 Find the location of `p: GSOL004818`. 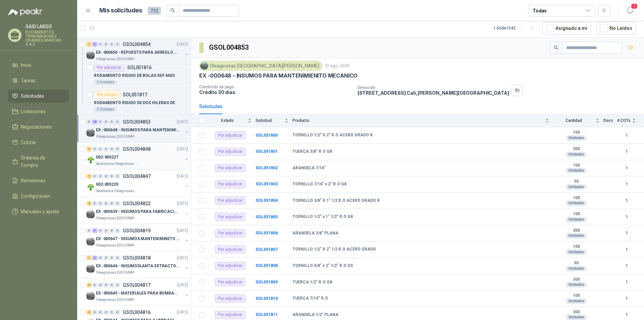

p: GSOL004818 is located at coordinates (137, 258).